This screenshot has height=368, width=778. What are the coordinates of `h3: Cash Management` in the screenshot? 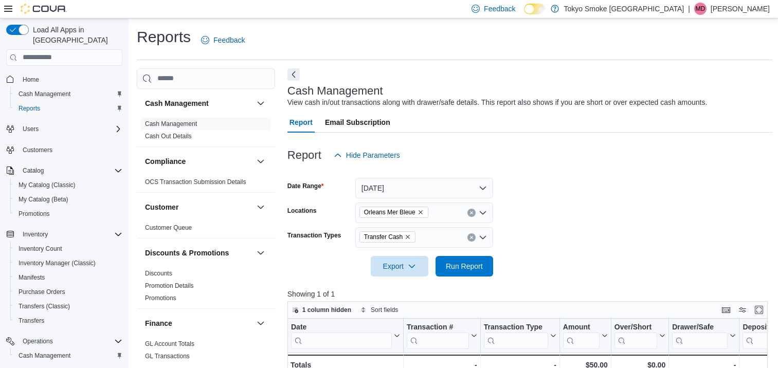 It's located at (335, 91).